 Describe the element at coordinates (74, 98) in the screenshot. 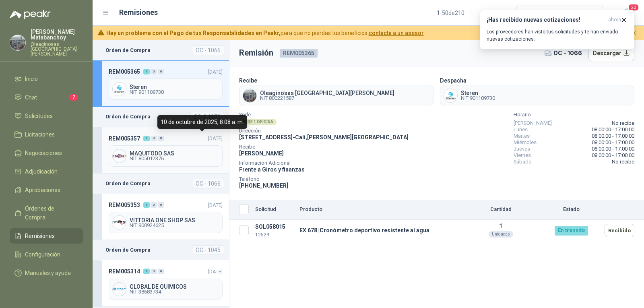

I see `span: 7` at that location.